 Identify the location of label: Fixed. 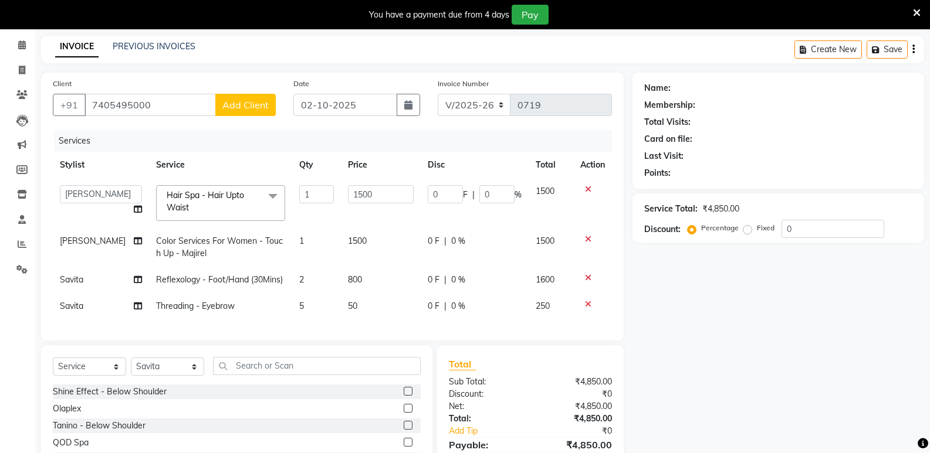
(766, 228).